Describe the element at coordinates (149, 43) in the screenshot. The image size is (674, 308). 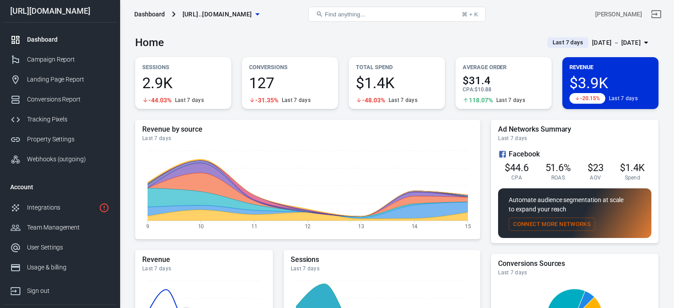
I see `h3: Home` at that location.